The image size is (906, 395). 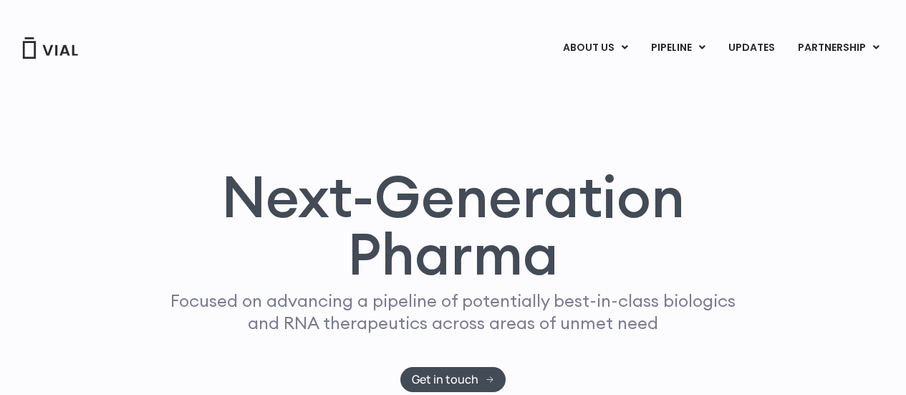 What do you see at coordinates (453, 379) in the screenshot?
I see `a: Get in touch` at bounding box center [453, 379].